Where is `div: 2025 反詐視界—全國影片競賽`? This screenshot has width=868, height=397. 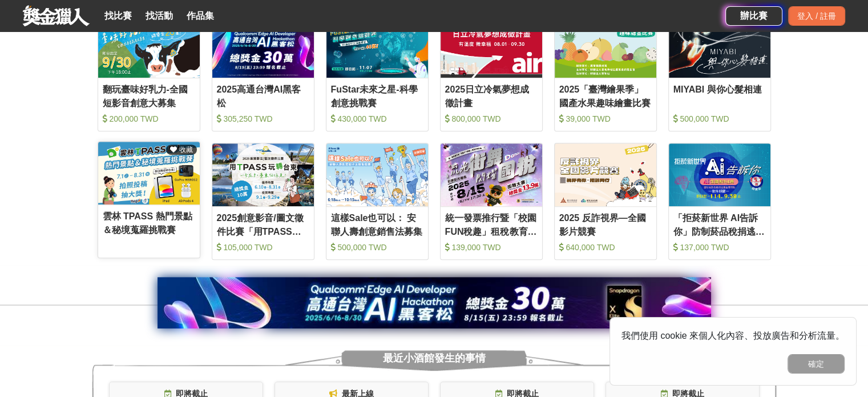 div: 2025 反詐視界—全國影片競賽 is located at coordinates (605, 224).